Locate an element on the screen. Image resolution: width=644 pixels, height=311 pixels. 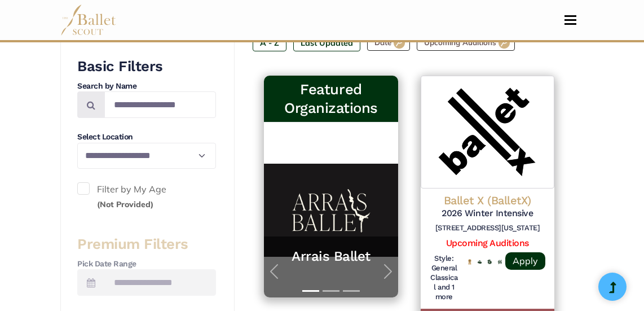
h3: Premium Filters is located at coordinates (147, 244).